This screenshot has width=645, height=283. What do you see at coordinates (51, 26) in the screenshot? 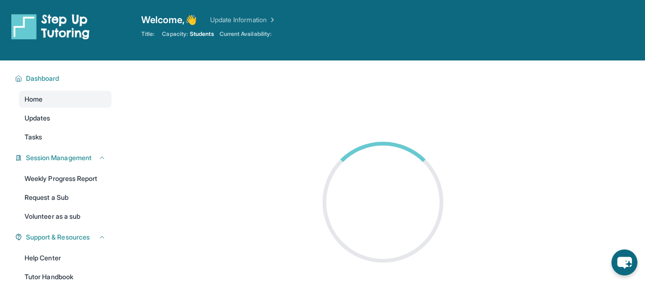
I see `img: logo` at bounding box center [51, 26].